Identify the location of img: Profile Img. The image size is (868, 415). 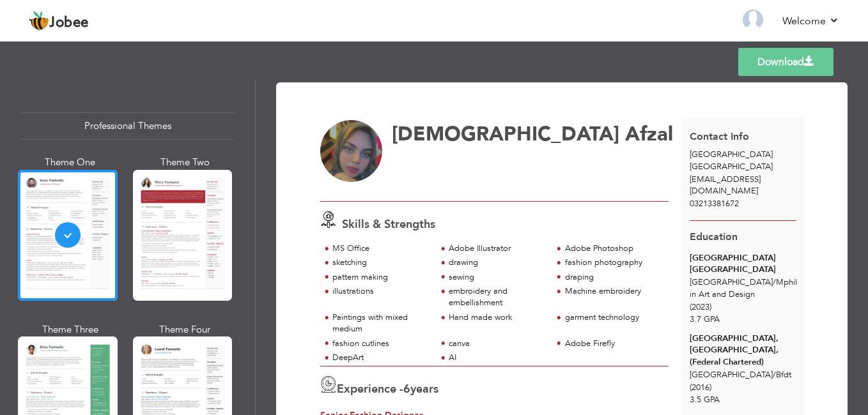
(753, 20).